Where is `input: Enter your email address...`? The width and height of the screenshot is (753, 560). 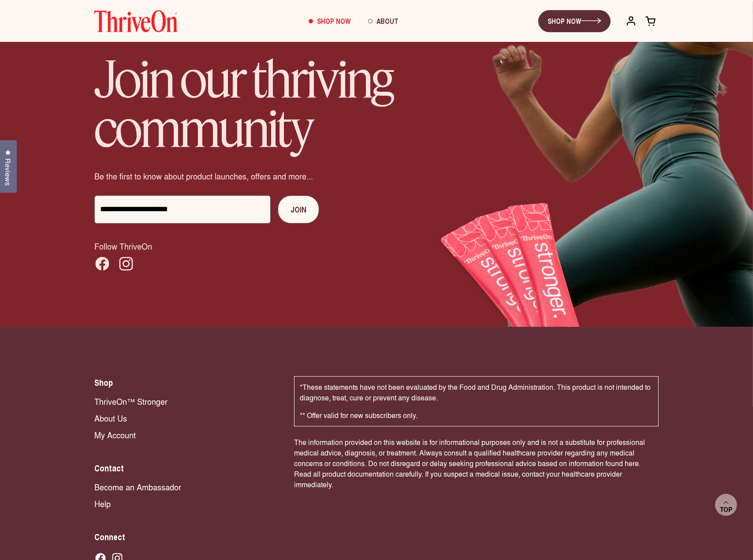 input: Enter your email address... is located at coordinates (183, 209).